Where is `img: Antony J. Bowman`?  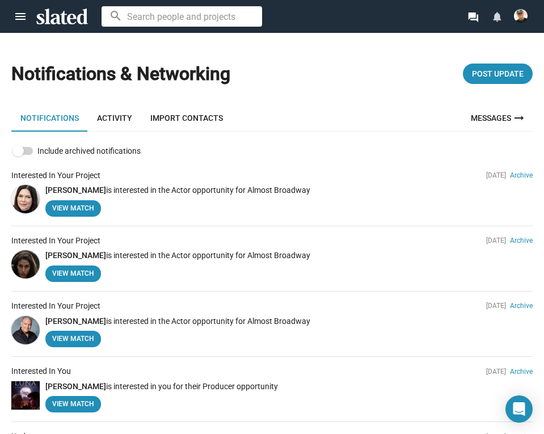
img: Antony J. Bowman is located at coordinates (521, 16).